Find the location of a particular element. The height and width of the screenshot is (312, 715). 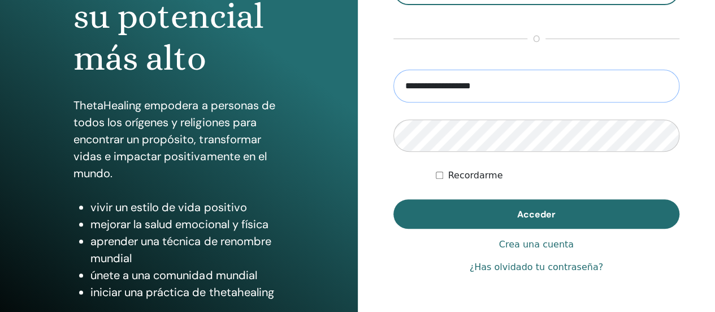

a: ¿Has olvidado tu contraseña? is located at coordinates (537, 267).